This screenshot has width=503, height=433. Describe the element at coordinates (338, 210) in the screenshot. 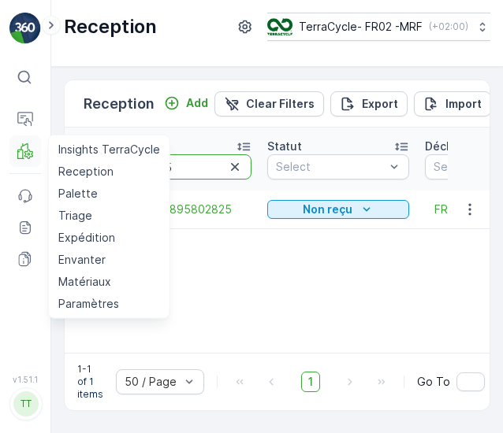

I see `button: Non reçu` at that location.